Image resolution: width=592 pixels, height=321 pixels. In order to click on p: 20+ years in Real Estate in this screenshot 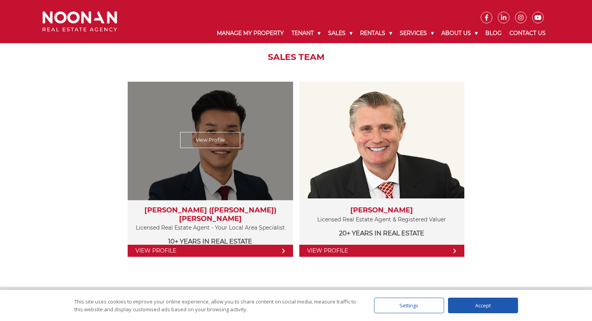, I will do `click(382, 233)`.